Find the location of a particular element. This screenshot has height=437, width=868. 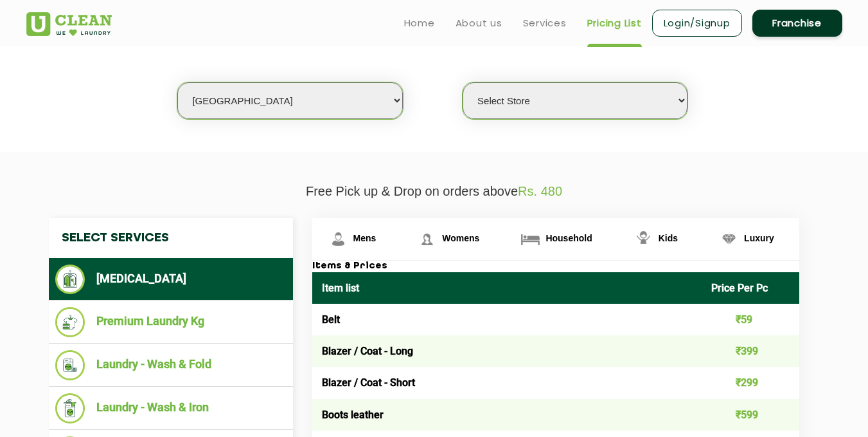

a: About us is located at coordinates (479, 23).